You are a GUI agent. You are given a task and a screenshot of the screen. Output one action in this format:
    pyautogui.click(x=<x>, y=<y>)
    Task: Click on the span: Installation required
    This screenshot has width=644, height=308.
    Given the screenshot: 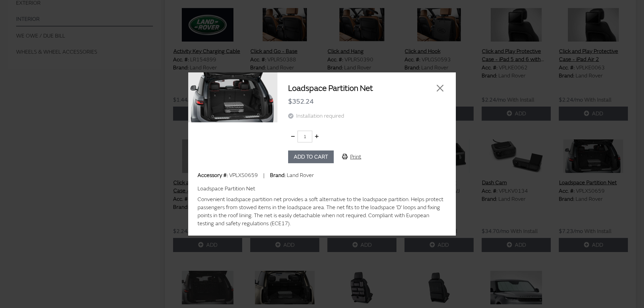 What is the action you would take?
    pyautogui.click(x=320, y=116)
    